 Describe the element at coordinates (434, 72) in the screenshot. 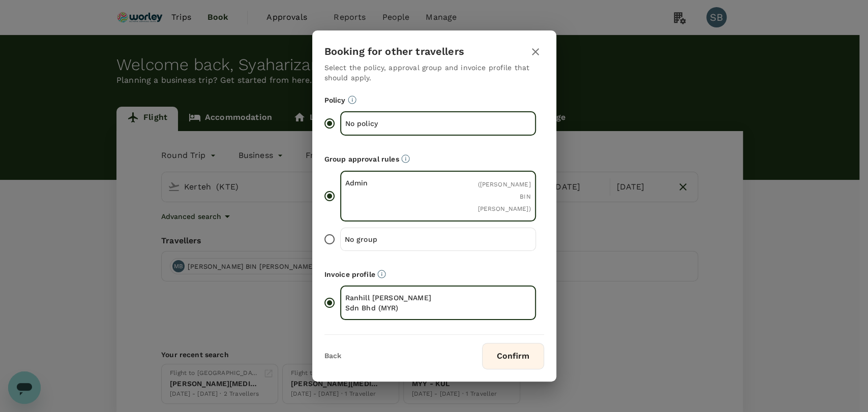

I see `p: Select the policy, approval group and invoice profile that should apply.` at that location.